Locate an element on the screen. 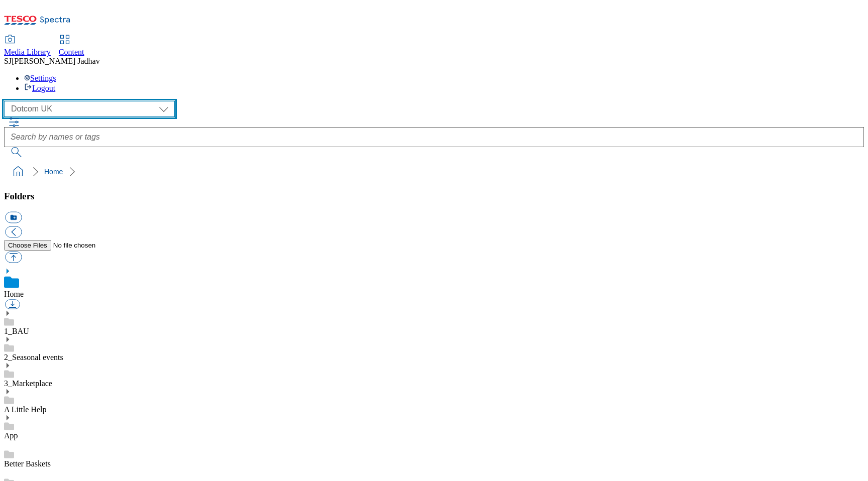  h3: Folders is located at coordinates (434, 196).